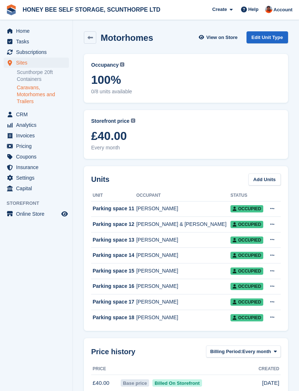 Image resolution: width=299 pixels, height=391 pixels. Describe the element at coordinates (127, 38) in the screenshot. I see `h2: Motorhomes` at that location.